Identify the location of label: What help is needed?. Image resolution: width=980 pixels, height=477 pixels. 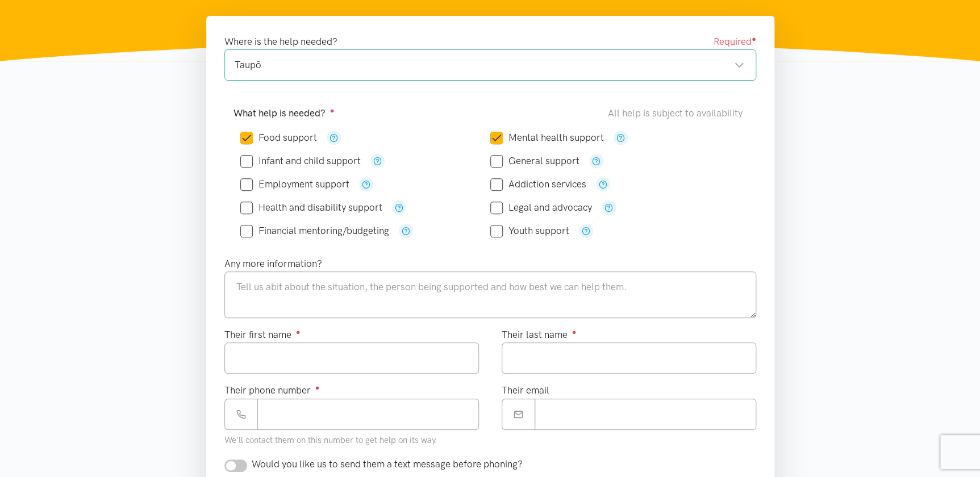
(284, 113).